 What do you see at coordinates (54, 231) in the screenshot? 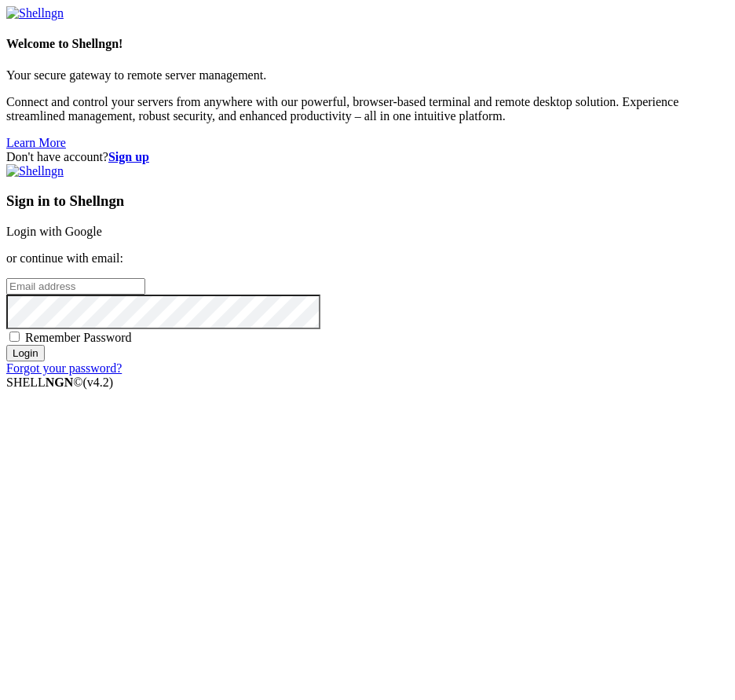
I see `a: Login with Google` at bounding box center [54, 231].